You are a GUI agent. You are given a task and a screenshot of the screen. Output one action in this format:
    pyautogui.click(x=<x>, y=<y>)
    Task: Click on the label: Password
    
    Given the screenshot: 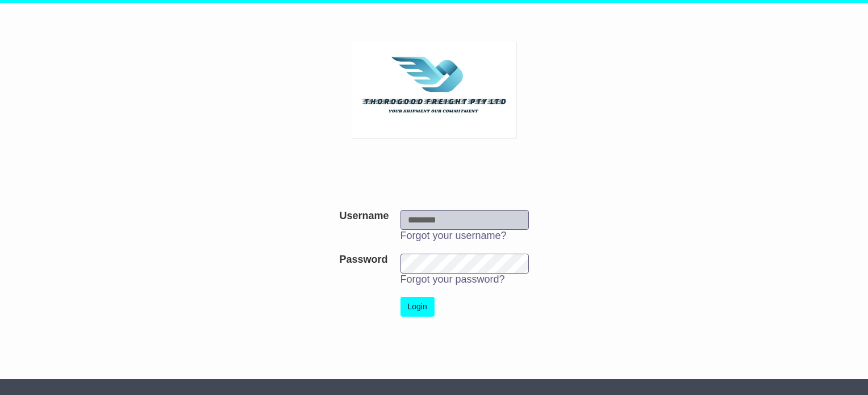 What is the action you would take?
    pyautogui.click(x=363, y=260)
    